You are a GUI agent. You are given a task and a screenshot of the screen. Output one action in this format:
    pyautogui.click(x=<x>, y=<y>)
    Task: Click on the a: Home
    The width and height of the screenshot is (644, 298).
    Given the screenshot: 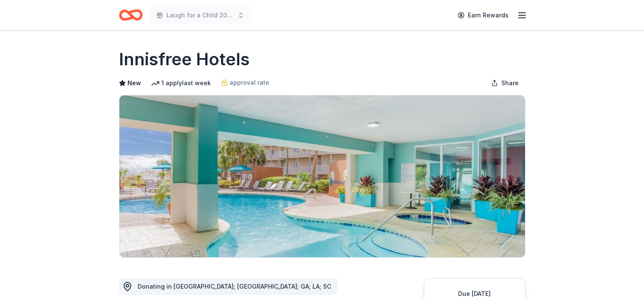 What is the action you would take?
    pyautogui.click(x=131, y=15)
    